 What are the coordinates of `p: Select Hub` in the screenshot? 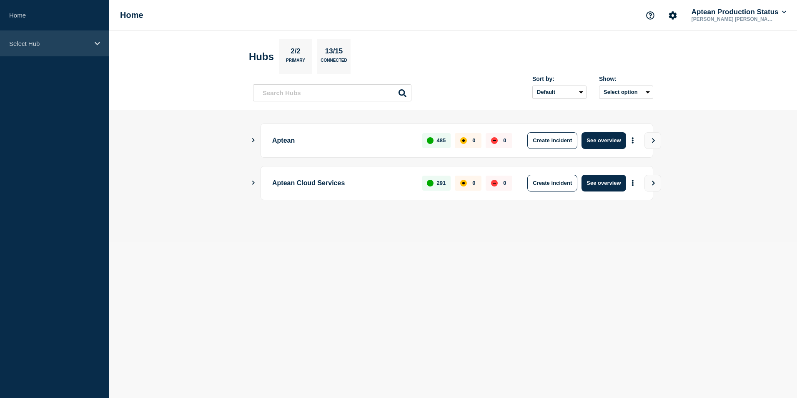 It's located at (49, 43).